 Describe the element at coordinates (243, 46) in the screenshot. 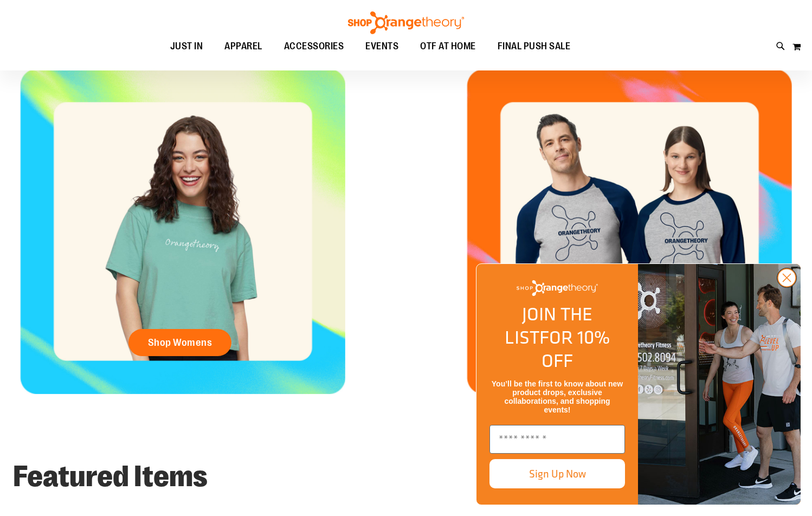

I see `a: APPAREL` at that location.